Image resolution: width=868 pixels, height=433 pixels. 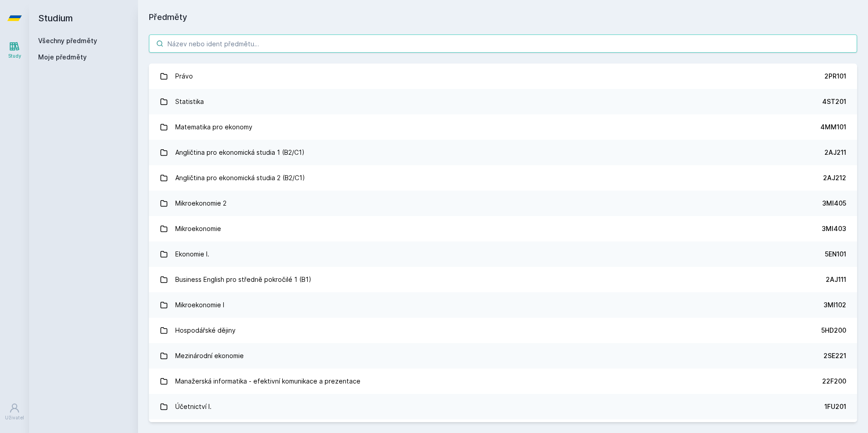 What do you see at coordinates (835, 356) in the screenshot?
I see `div: 2SE221` at bounding box center [835, 356].